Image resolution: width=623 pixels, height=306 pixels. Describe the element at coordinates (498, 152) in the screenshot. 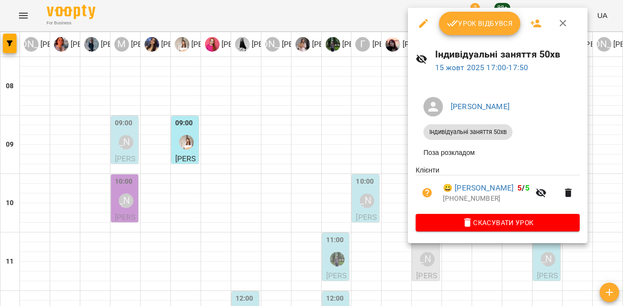

I see `li: Поза розкладом` at that location.